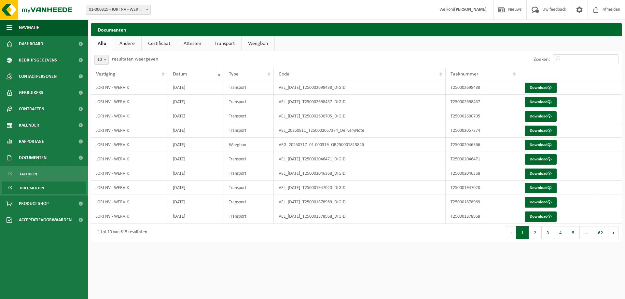 Image resolution: width=625 pixels, height=299 pixels. I want to click on span: Kalender, so click(29, 125).